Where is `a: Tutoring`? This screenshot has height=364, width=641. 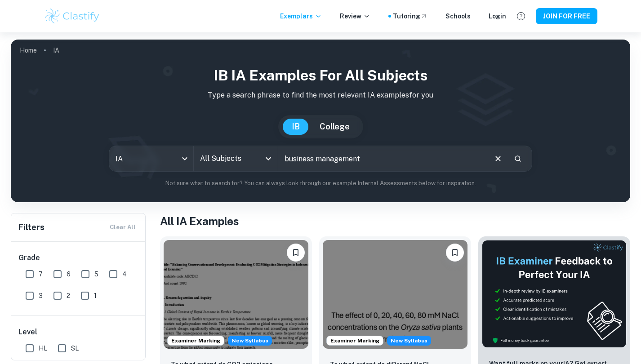 a: Tutoring is located at coordinates (409, 16).